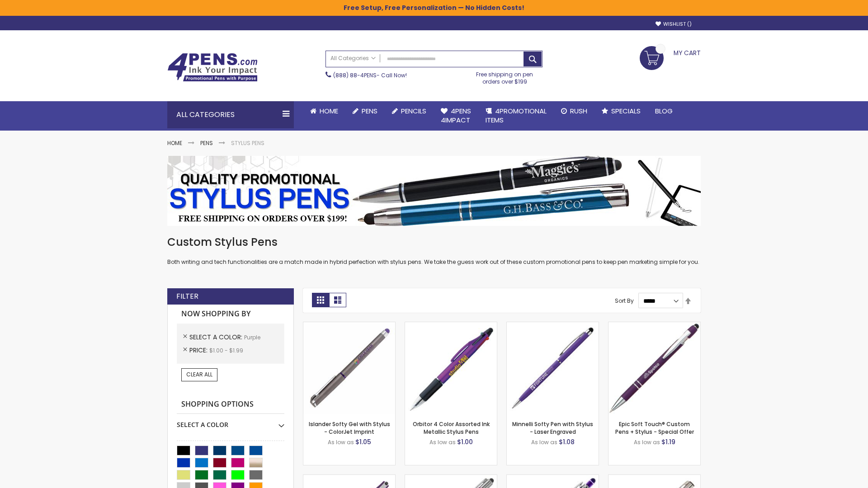  Describe the element at coordinates (552, 427) in the screenshot. I see `a: Minnelli Softy Pen with Stylus - Laser Engraved` at that location.